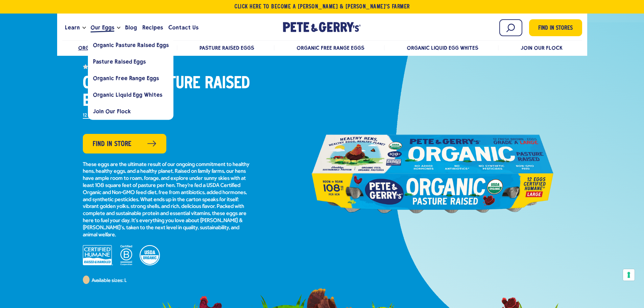 The width and height of the screenshot is (644, 308). I want to click on span: Our Eggs, so click(102, 27).